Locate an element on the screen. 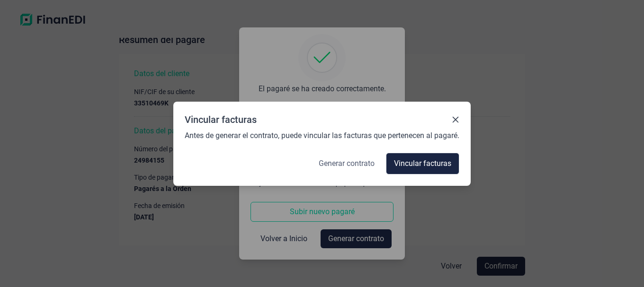  button: Generar contrato is located at coordinates (347, 163).